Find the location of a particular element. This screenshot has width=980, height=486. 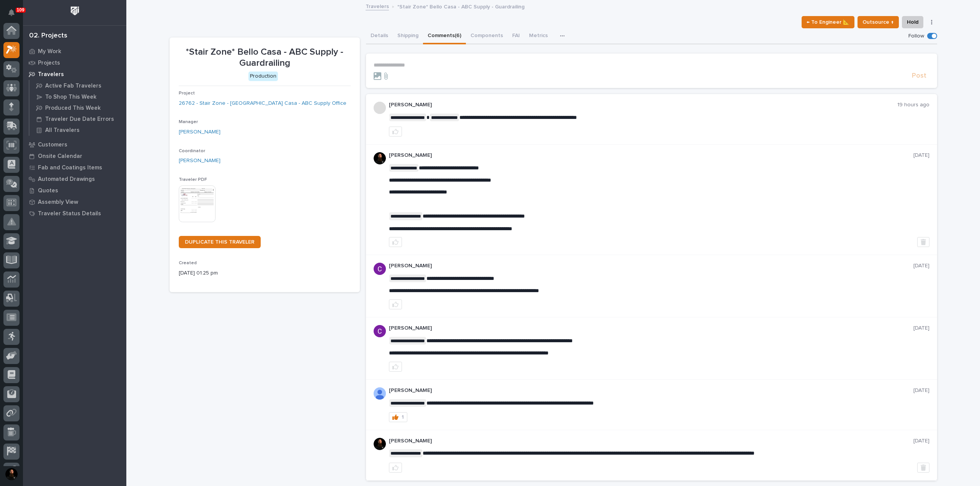

a: Automated Drawings is located at coordinates (75, 179).